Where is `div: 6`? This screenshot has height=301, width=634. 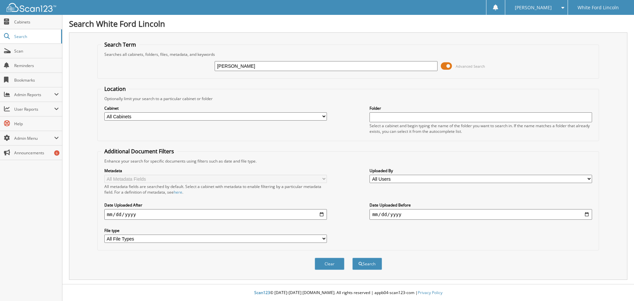 div: 6 is located at coordinates (57, 153).